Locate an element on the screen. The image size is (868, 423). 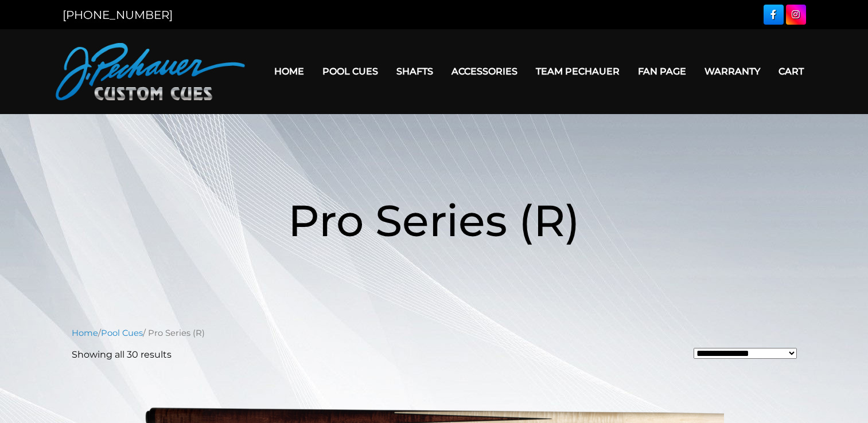
img: Pechauer Custom Cues is located at coordinates (151, 71).